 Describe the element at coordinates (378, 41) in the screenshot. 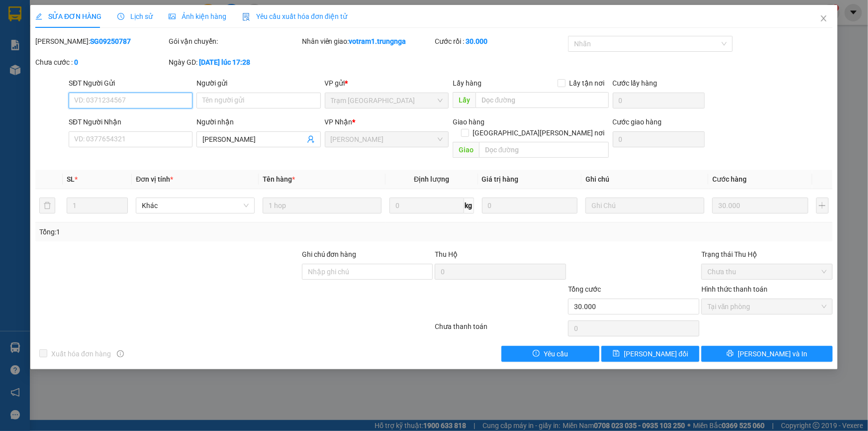

I see `b: votram1.trungnga` at that location.